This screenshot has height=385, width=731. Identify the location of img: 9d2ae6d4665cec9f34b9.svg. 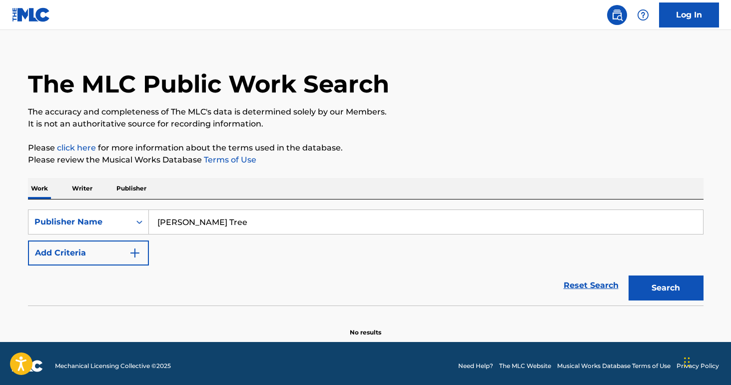
(135, 253).